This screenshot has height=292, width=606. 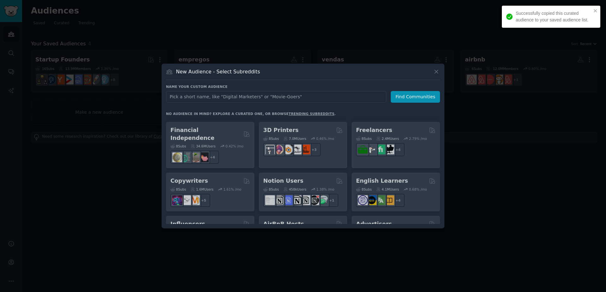 What do you see at coordinates (553, 17) in the screenshot?
I see `div: Successfully copied this curated audience to your saved audience list.` at bounding box center [553, 17].